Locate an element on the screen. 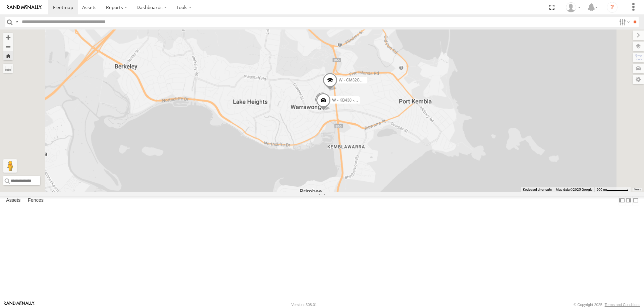 The height and width of the screenshot is (308, 644). span: Map data ©2025 Google is located at coordinates (574, 190).